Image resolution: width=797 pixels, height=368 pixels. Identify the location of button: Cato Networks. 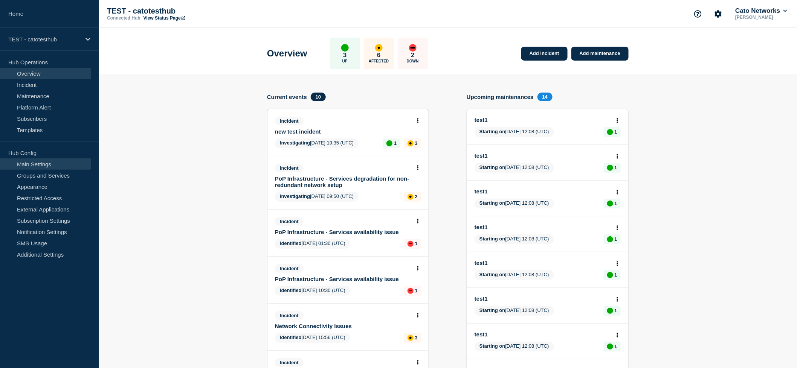
(761, 11).